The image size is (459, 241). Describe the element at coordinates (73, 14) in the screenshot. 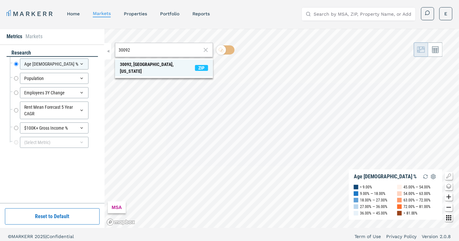

I see `a: home` at that location.